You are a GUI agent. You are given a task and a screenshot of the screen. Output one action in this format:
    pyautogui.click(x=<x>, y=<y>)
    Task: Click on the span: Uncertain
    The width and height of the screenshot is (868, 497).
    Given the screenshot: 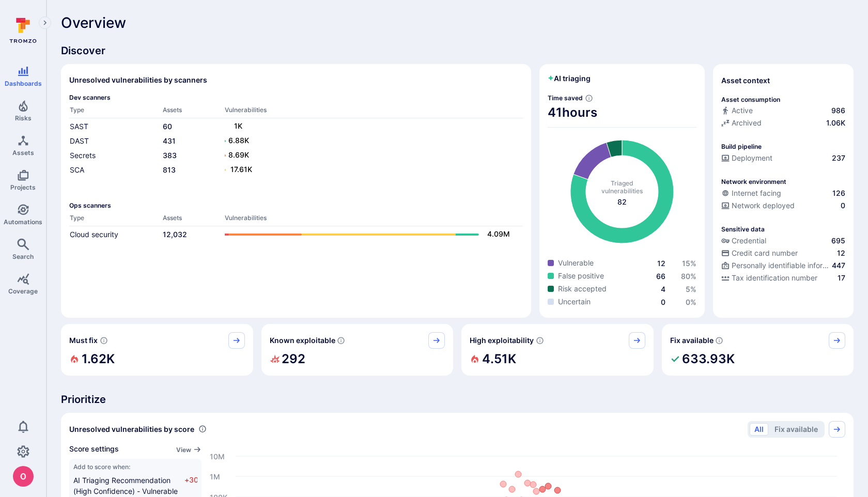 What is the action you would take?
    pyautogui.click(x=573, y=301)
    